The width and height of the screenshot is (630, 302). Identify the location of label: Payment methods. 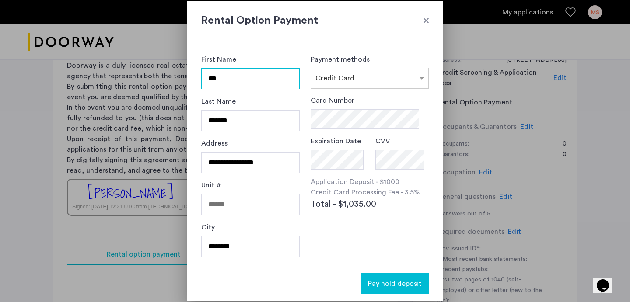
(340, 59).